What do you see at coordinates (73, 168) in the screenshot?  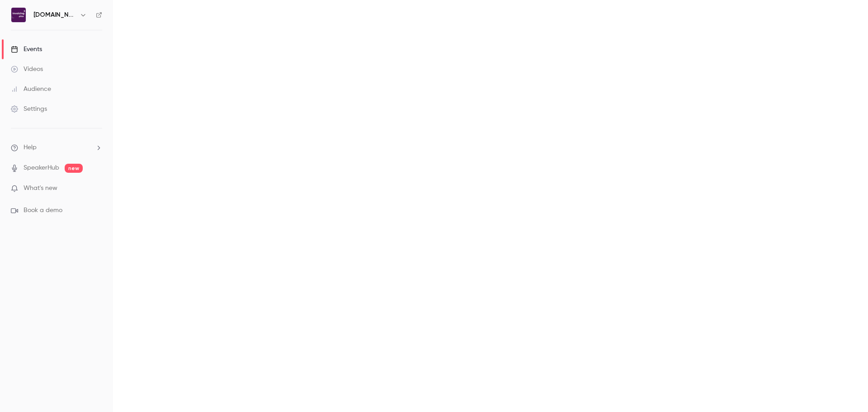 I see `span: new` at bounding box center [73, 168].